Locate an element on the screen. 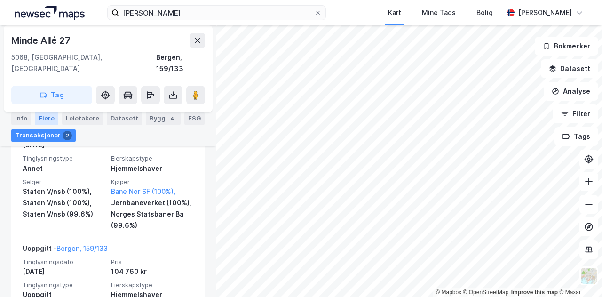 The width and height of the screenshot is (602, 297). div: Uoppgitt - is located at coordinates (65, 250).